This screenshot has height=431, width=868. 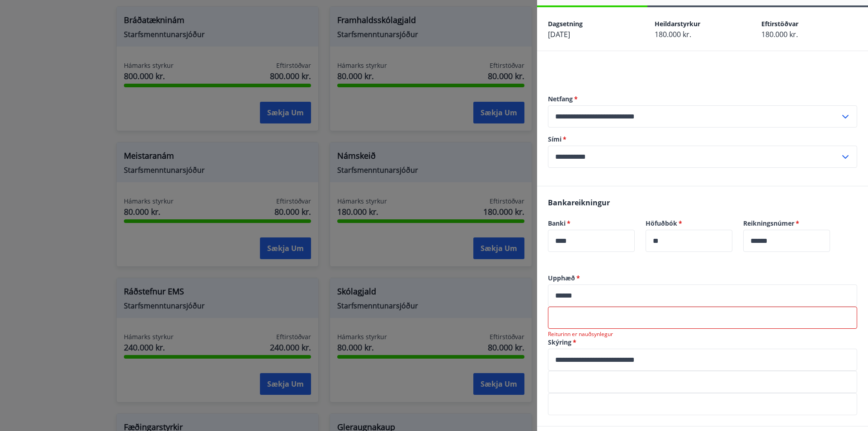 What do you see at coordinates (689, 223) in the screenshot?
I see `label: Höfuðbók` at bounding box center [689, 223].